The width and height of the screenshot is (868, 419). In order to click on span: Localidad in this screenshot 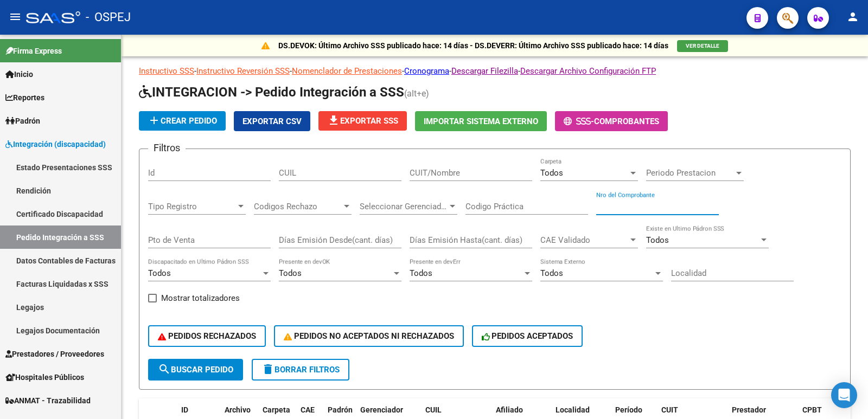, I will do `click(572, 410)`.